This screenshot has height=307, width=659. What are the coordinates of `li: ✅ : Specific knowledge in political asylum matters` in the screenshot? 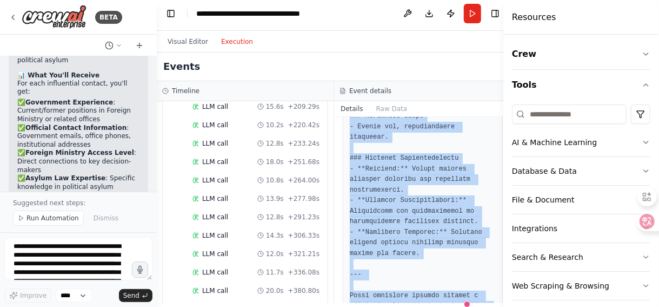 It's located at (78, 187).